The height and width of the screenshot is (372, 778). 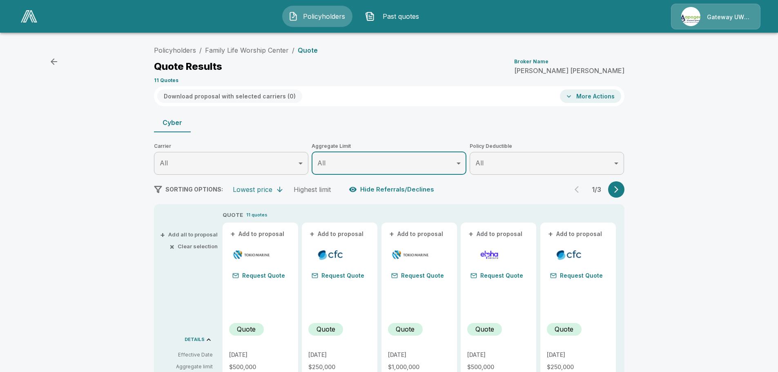 What do you see at coordinates (187, 355) in the screenshot?
I see `p: Effective Date` at bounding box center [187, 355].